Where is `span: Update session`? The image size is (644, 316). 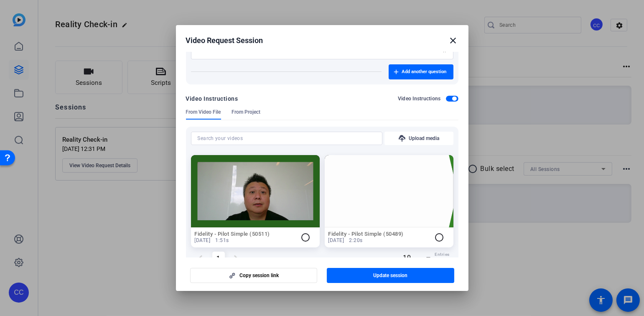 span: Update session is located at coordinates (390, 275).